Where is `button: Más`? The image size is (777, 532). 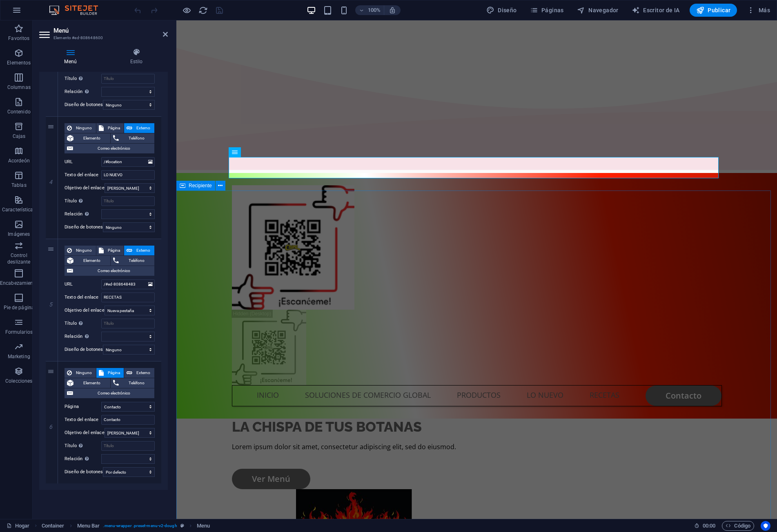 button: Más is located at coordinates (758, 10).